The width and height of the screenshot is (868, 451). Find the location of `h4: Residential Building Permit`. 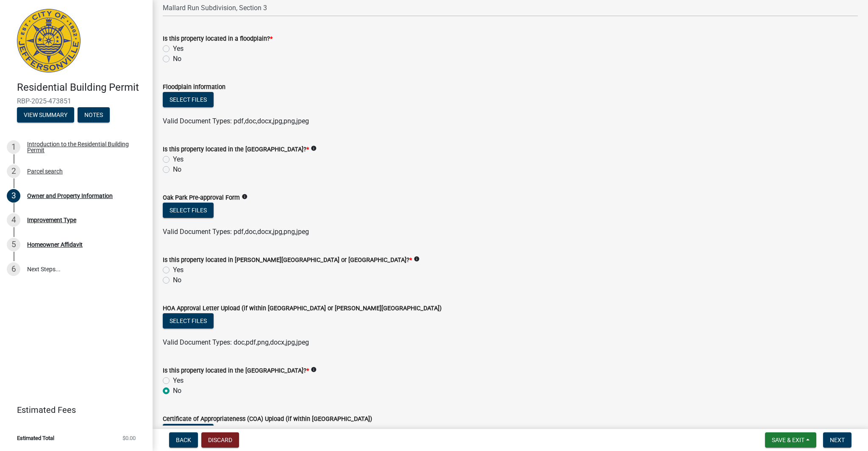

h4: Residential Building Permit is located at coordinates (81, 87).